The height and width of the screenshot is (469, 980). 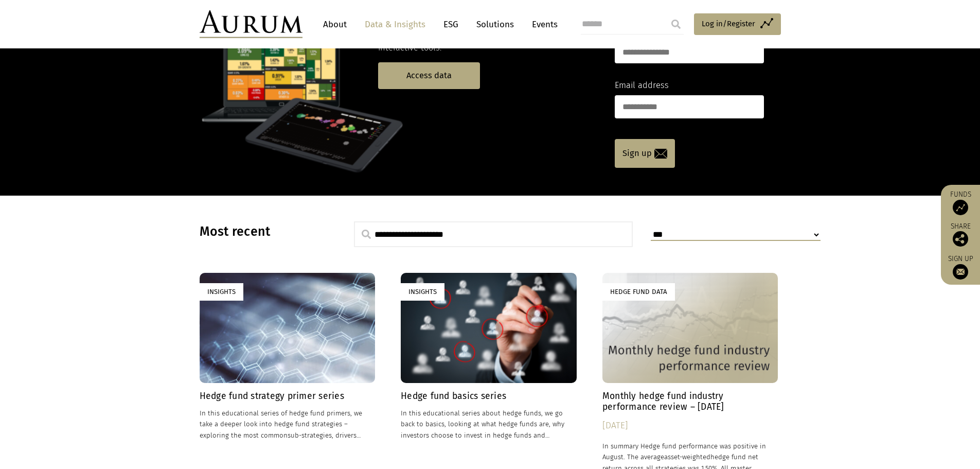 What do you see at coordinates (738, 24) in the screenshot?
I see `a: Log in/Register` at bounding box center [738, 24].